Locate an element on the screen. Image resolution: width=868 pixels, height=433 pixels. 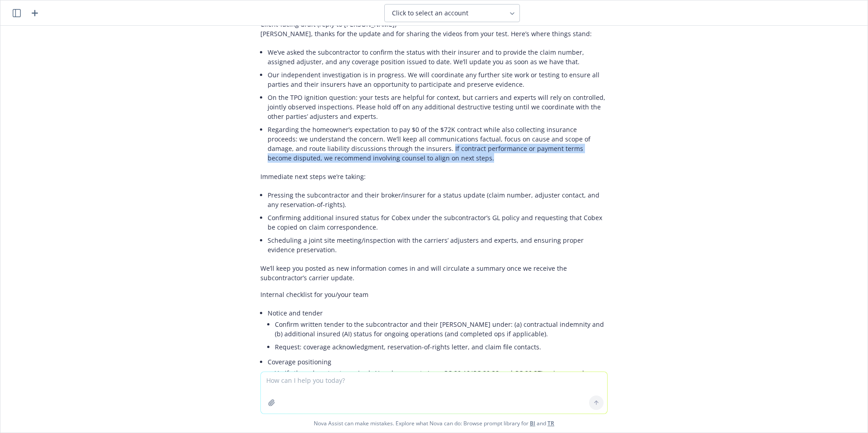
a: TR is located at coordinates (551, 423).